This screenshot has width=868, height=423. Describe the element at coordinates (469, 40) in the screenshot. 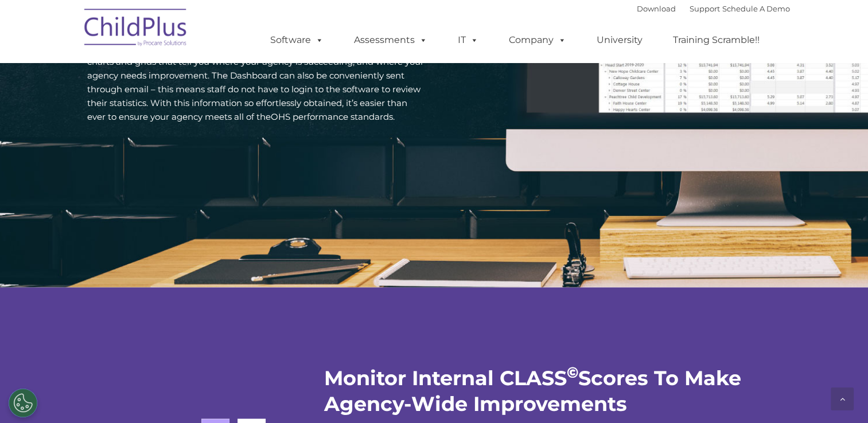

I see `a: IT` at that location.